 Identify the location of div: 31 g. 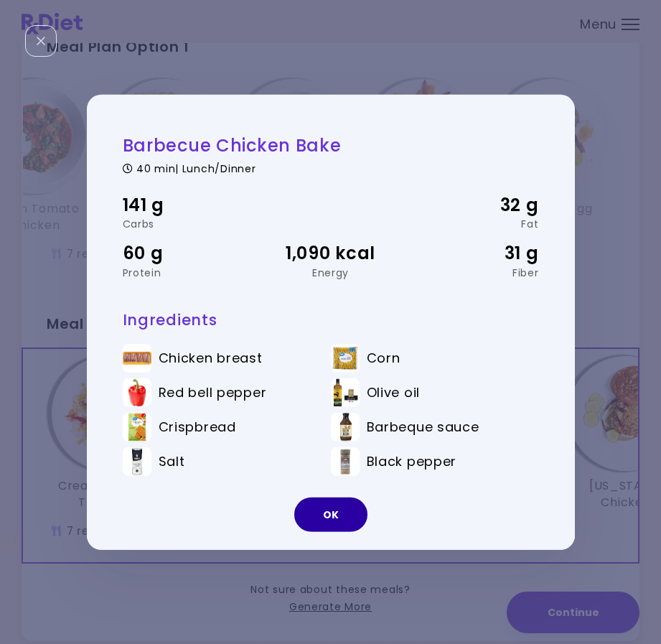
(468, 253).